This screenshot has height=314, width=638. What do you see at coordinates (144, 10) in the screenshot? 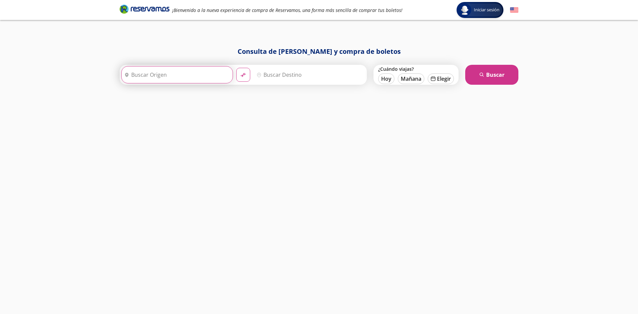
I see `a: Brand Logo` at bounding box center [144, 10].